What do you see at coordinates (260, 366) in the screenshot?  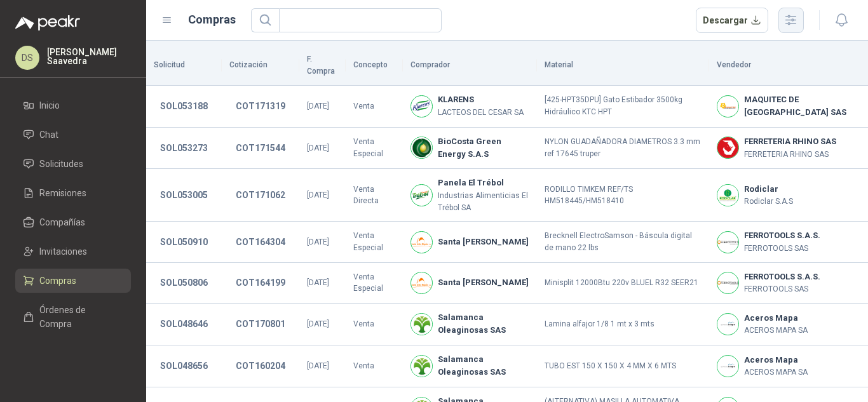 I see `button: COT160204` at bounding box center [260, 366].